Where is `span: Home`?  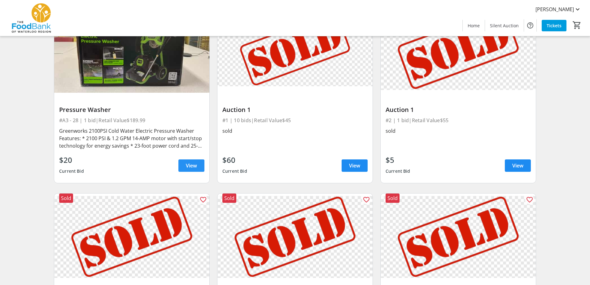 span: Home is located at coordinates (474, 25).